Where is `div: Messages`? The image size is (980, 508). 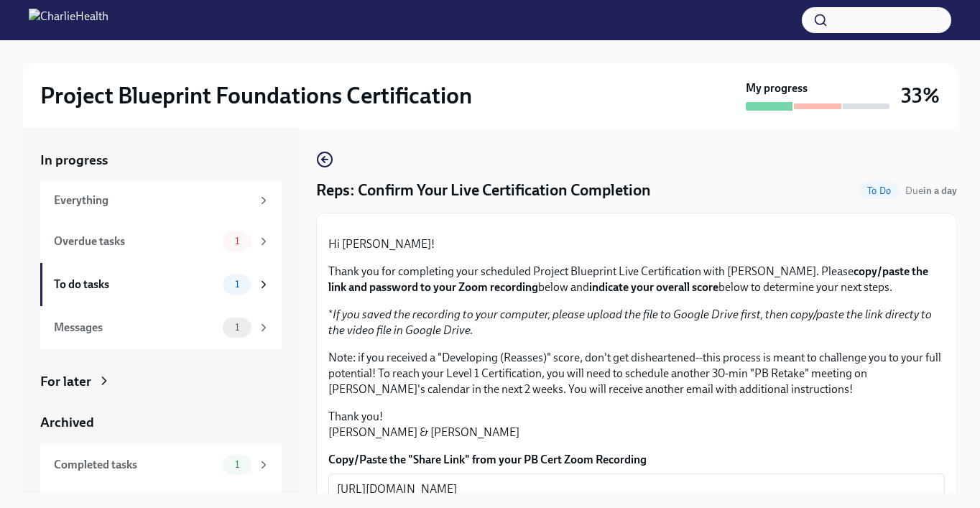 div: Messages is located at coordinates (135, 328).